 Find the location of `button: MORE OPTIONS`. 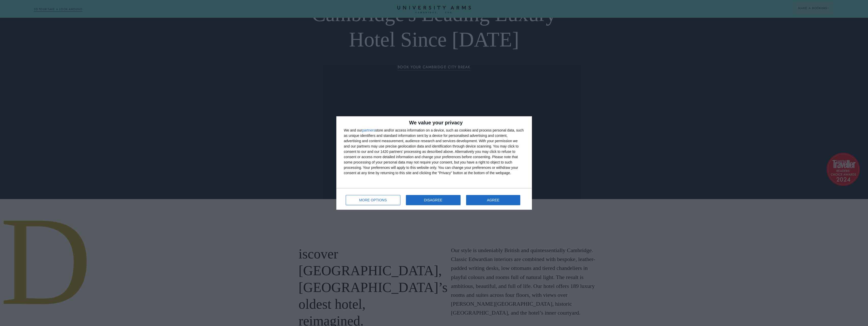

button: MORE OPTIONS is located at coordinates (373, 200).